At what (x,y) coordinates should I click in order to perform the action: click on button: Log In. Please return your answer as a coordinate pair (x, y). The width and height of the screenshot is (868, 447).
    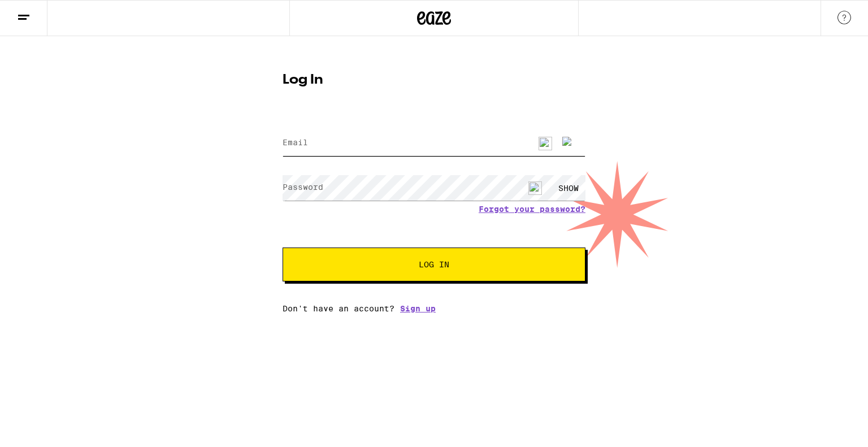
    Looking at the image, I should click on (434, 264).